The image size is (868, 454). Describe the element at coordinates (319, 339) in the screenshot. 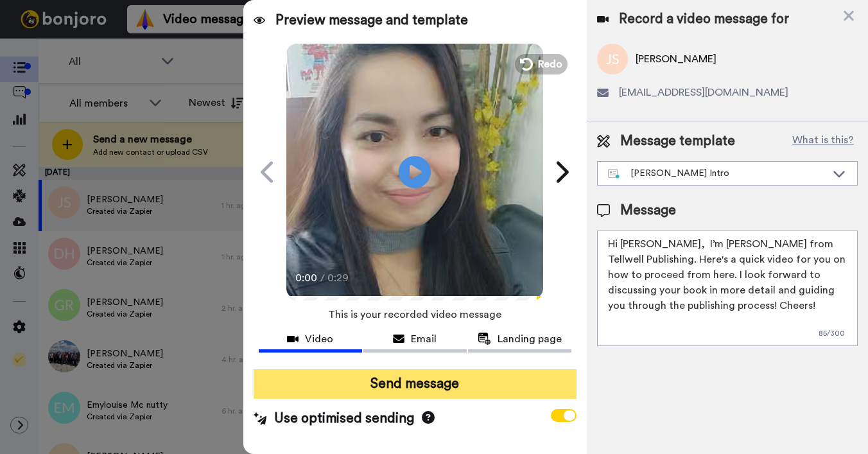

I see `span: Video` at that location.